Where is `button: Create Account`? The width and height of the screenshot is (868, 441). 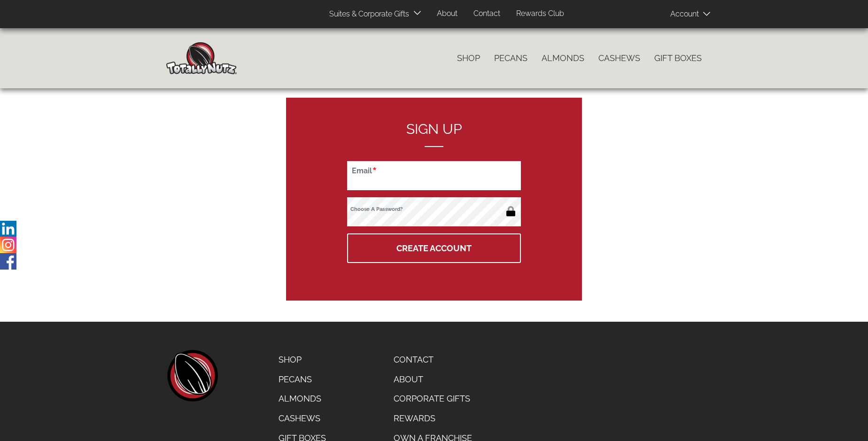
button: Create Account is located at coordinates (434, 248).